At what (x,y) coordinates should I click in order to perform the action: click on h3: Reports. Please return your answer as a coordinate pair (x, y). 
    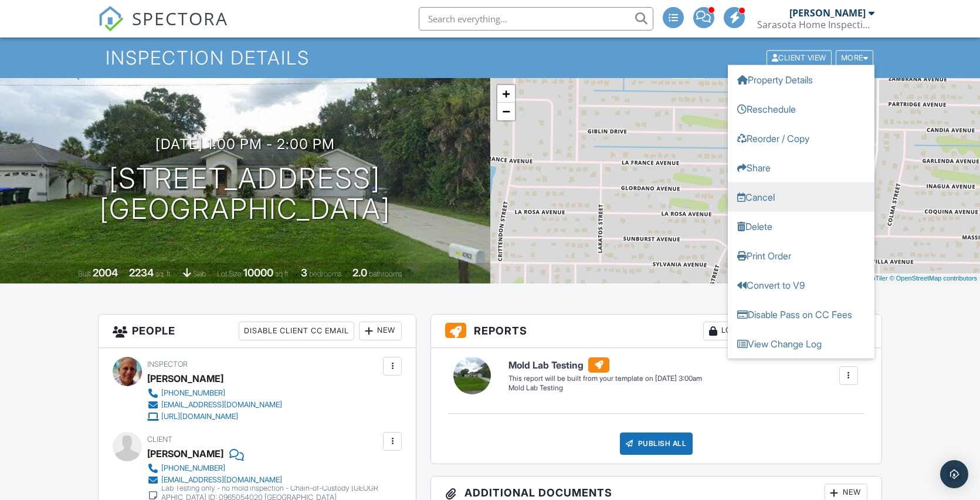
    Looking at the image, I should click on (656, 331).